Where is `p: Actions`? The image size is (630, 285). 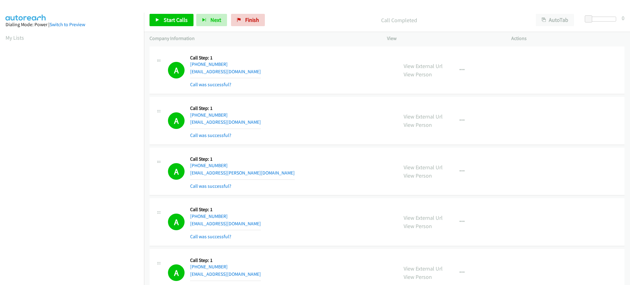
p: Actions is located at coordinates (568, 38).